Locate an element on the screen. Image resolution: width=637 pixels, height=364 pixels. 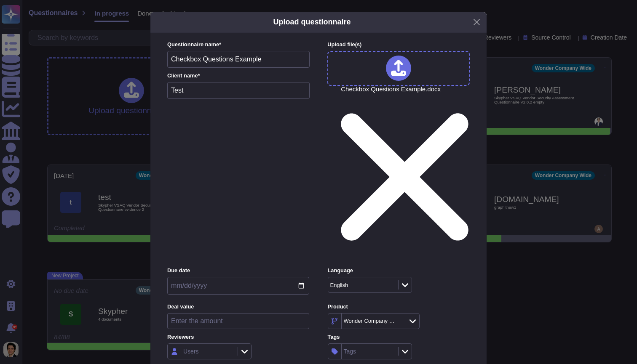
input: Due date is located at coordinates (238, 286).